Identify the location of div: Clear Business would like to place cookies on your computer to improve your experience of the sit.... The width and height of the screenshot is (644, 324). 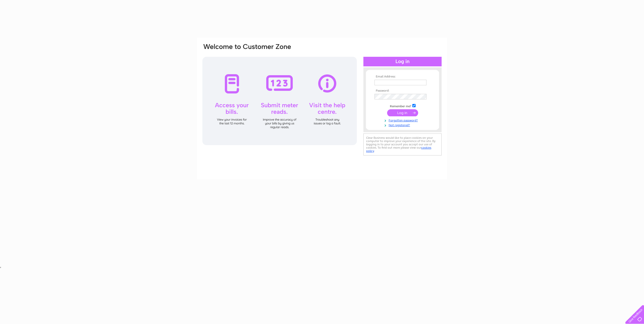
(402, 145).